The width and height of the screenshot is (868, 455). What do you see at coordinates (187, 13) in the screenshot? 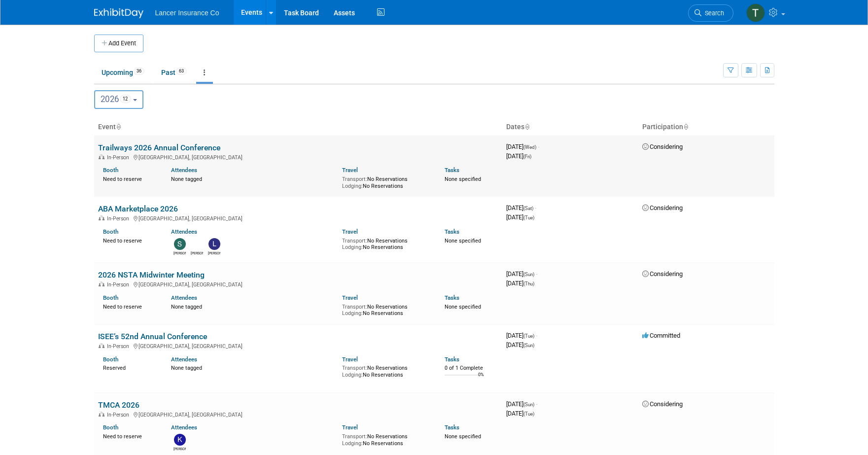
I see `span: Lancer Insurance Co` at bounding box center [187, 13].